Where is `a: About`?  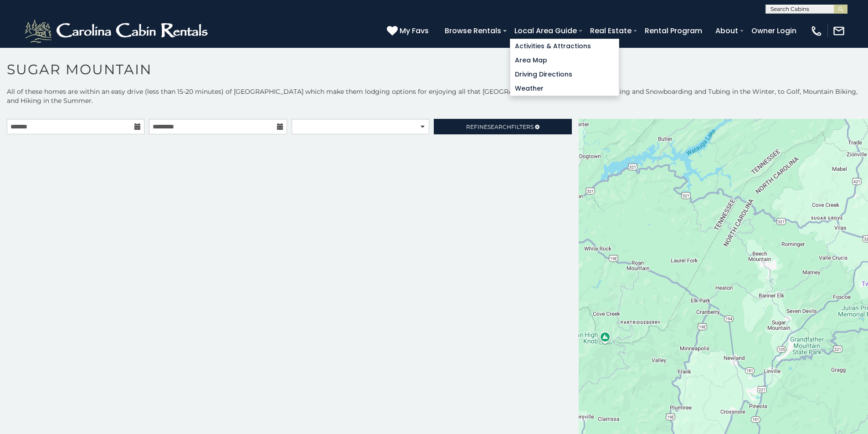 a: About is located at coordinates (726, 30).